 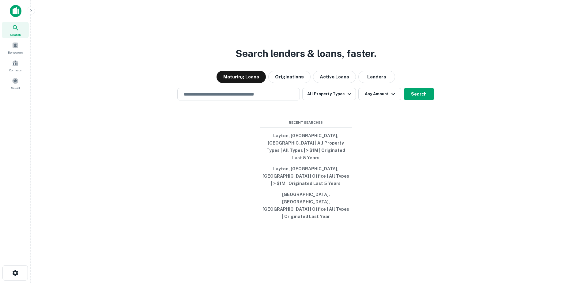 I want to click on div: Search, so click(x=15, y=30).